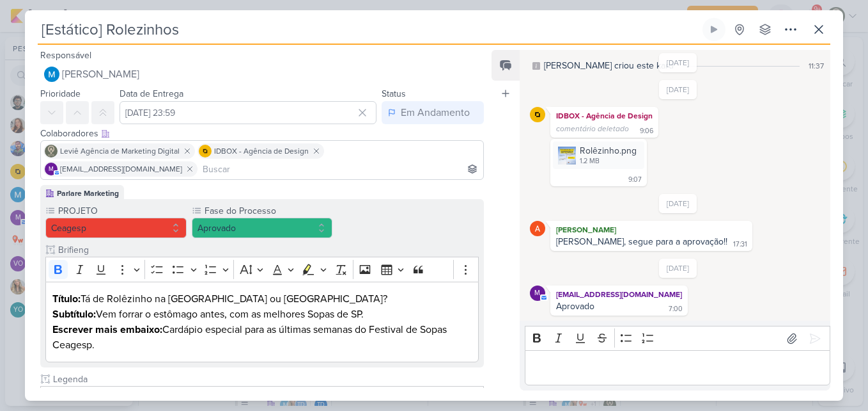 The image size is (868, 411). Describe the element at coordinates (248, 112) in the screenshot. I see `input: Select a date` at that location.